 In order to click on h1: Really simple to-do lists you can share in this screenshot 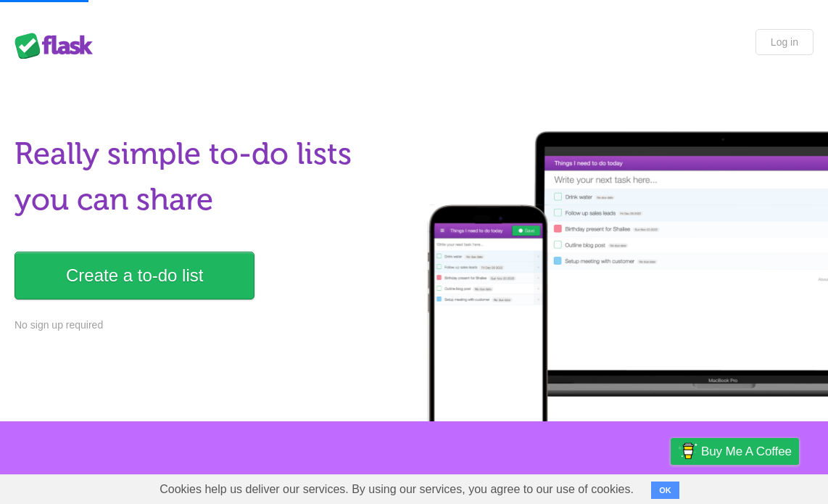, I will do `click(210, 177)`.